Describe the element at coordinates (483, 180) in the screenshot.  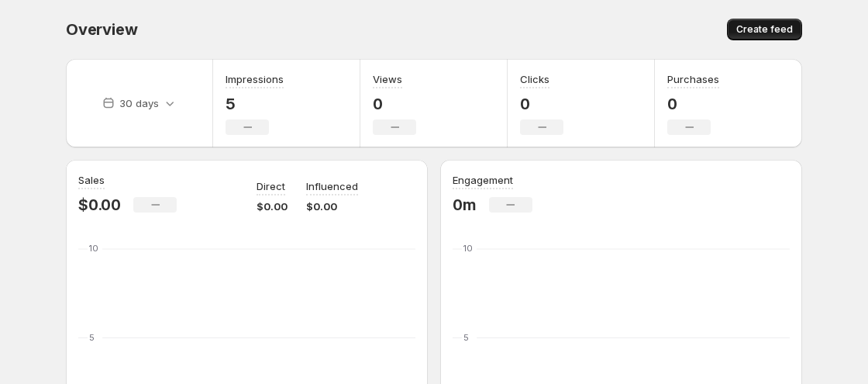
I see `h3: Engagement` at that location.